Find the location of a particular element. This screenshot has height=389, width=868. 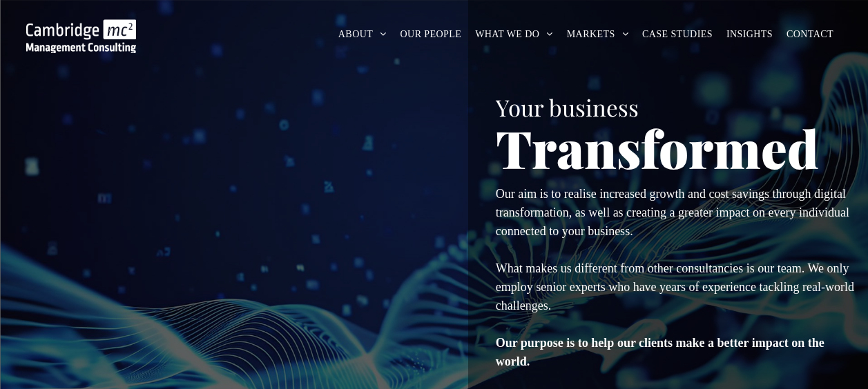

img: Go to Homepage is located at coordinates (82, 36).